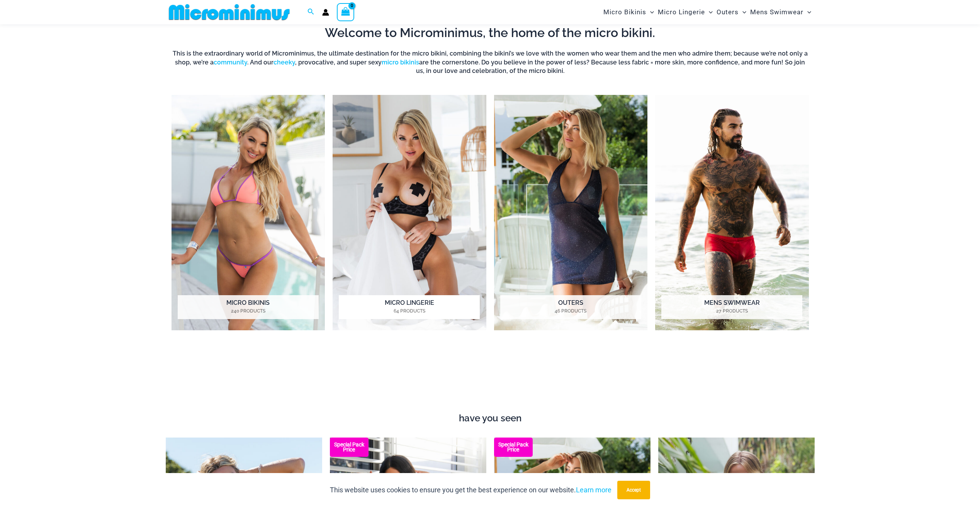 This screenshot has width=980, height=507. I want to click on a: View Shopping Cart, empty, so click(345, 12).